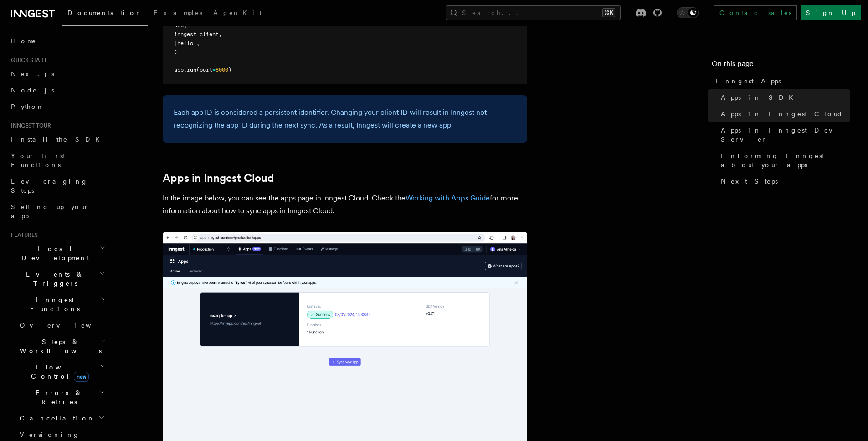 This screenshot has height=441, width=868. I want to click on h4: On this page, so click(780, 65).